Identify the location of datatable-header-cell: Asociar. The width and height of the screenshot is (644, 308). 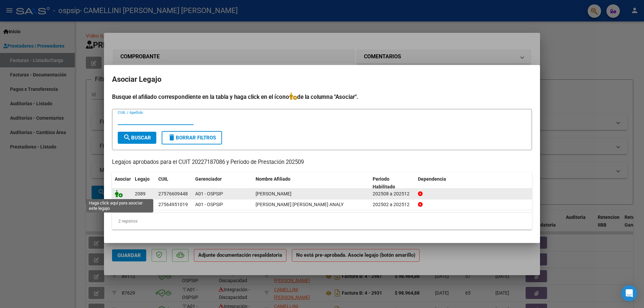
(122, 183).